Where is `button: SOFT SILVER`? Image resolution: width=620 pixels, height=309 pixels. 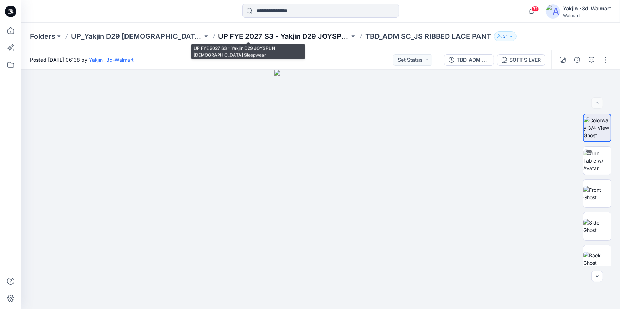 button: SOFT SILVER is located at coordinates (522, 60).